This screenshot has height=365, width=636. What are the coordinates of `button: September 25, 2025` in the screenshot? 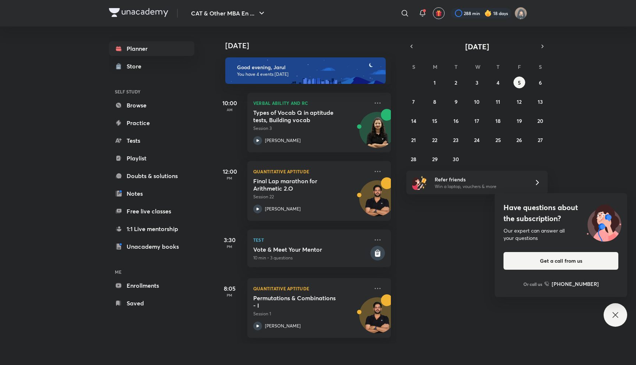 It's located at (498, 140).